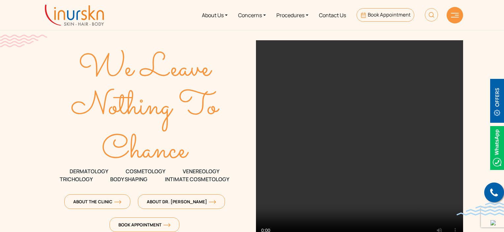 The image size is (504, 232). I want to click on a: About The Clinicorange-arrow, so click(97, 202).